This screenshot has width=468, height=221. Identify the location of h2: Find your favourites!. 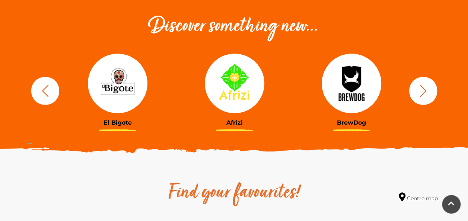
(234, 193).